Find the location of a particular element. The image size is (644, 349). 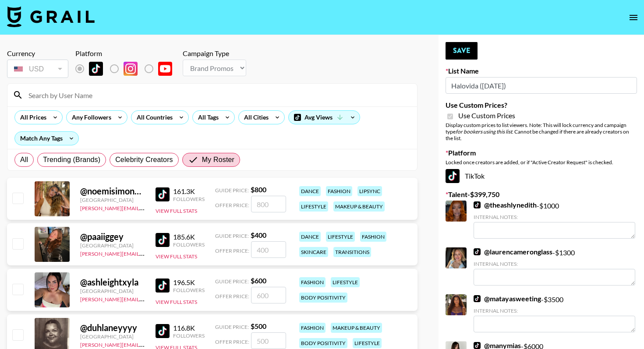

div: @ duhlaneyyyy is located at coordinates (113, 327).